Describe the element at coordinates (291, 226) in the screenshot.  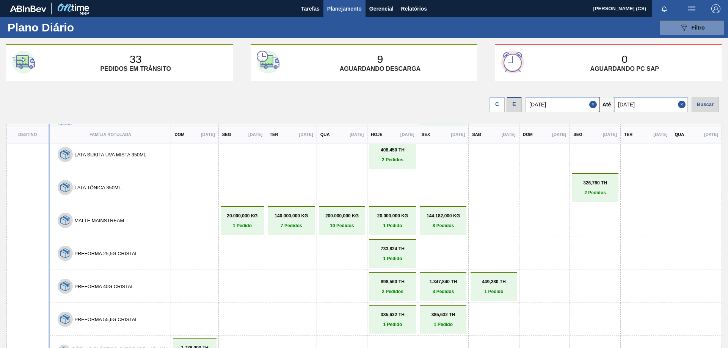
I see `p: 7 Pedidos` at that location.